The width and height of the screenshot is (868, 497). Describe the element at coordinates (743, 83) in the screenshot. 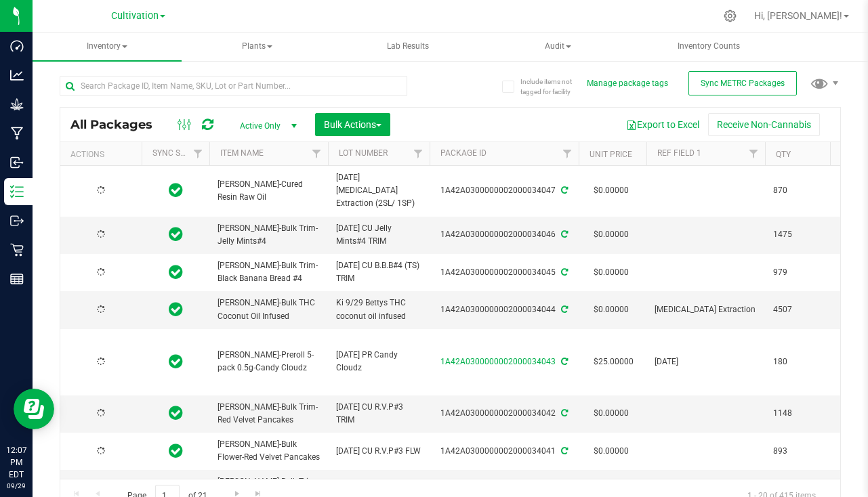

I see `span: Sync METRC Packages` at that location.